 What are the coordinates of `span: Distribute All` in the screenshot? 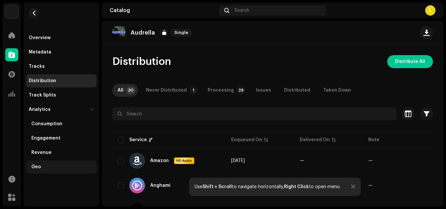 It's located at (410, 62).